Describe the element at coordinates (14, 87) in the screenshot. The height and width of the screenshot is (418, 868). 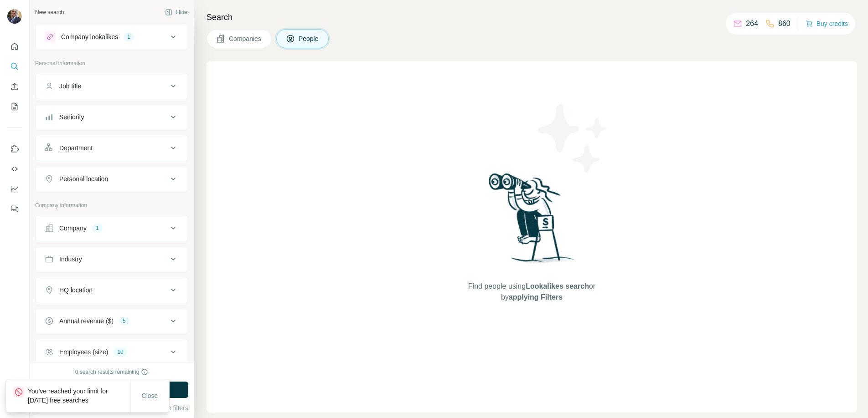
I see `button: Enrich CSV` at that location.